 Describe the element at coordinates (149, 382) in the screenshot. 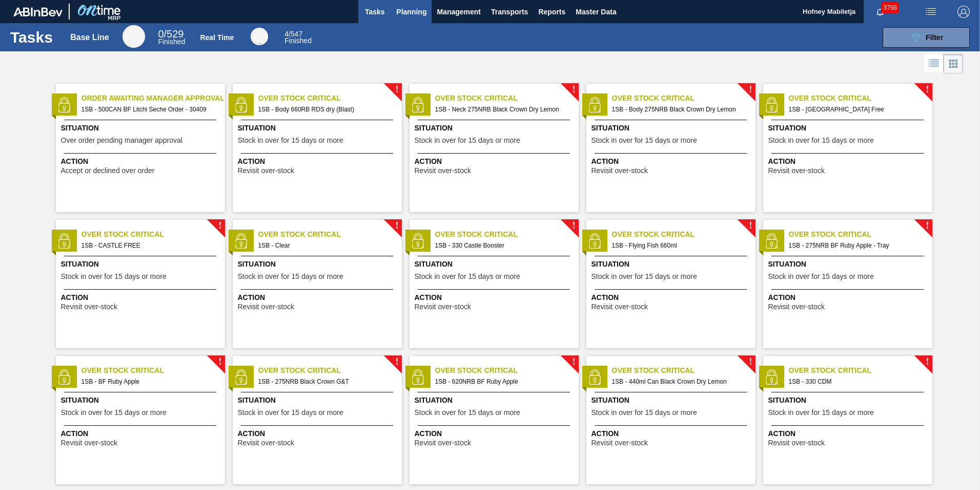

I see `span: 1SB - BF Ruby Apple` at that location.